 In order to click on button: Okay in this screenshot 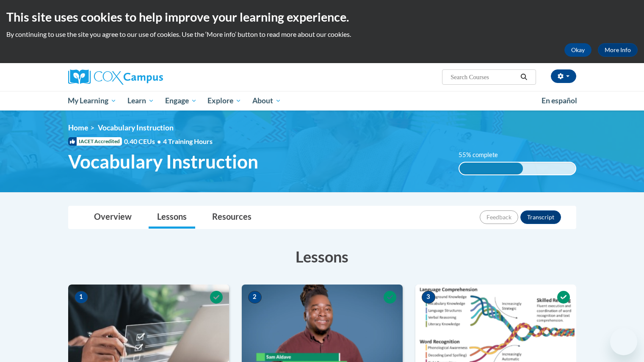, I will do `click(578, 50)`.